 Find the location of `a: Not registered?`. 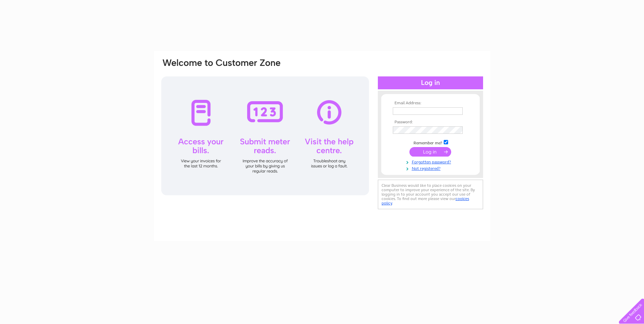

a: Not registered? is located at coordinates (431, 168).